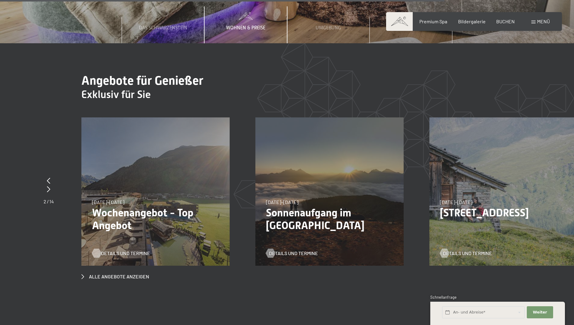 The height and width of the screenshot is (325, 574). What do you see at coordinates (544, 21) in the screenshot?
I see `span: Menü` at bounding box center [544, 21].